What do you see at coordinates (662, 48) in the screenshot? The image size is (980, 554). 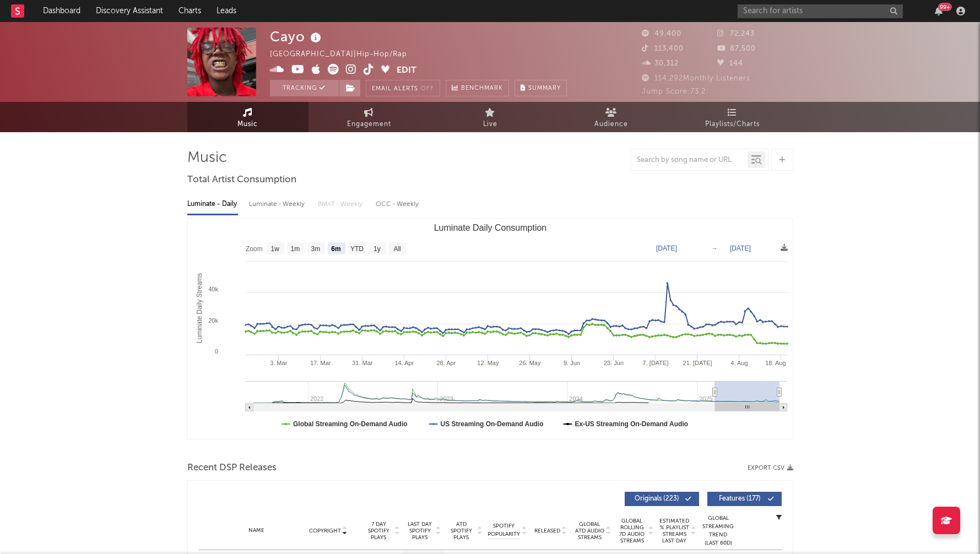 I see `span: 113,400` at bounding box center [662, 48].